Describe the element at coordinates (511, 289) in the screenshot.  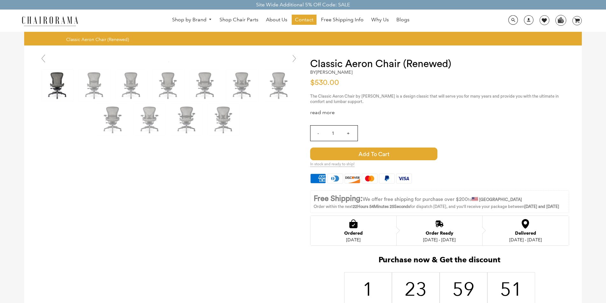
I see `div: 51` at that location.